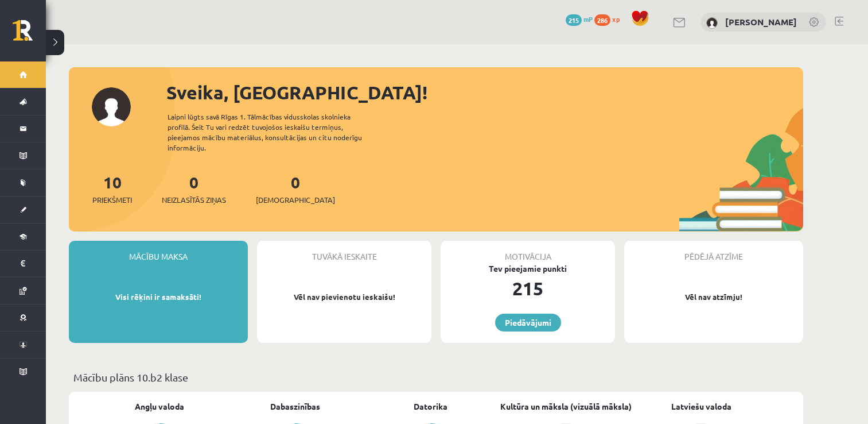 The image size is (868, 424). Describe the element at coordinates (158, 252) in the screenshot. I see `div: Mācību maksa` at that location.